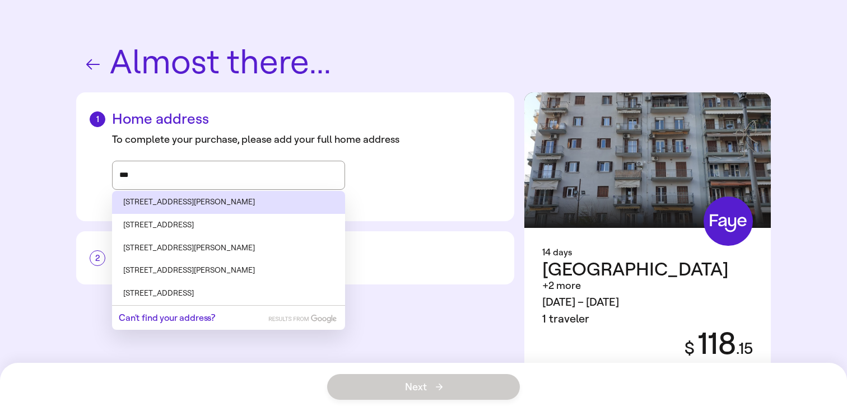  I want to click on button: Next, so click(424, 387).